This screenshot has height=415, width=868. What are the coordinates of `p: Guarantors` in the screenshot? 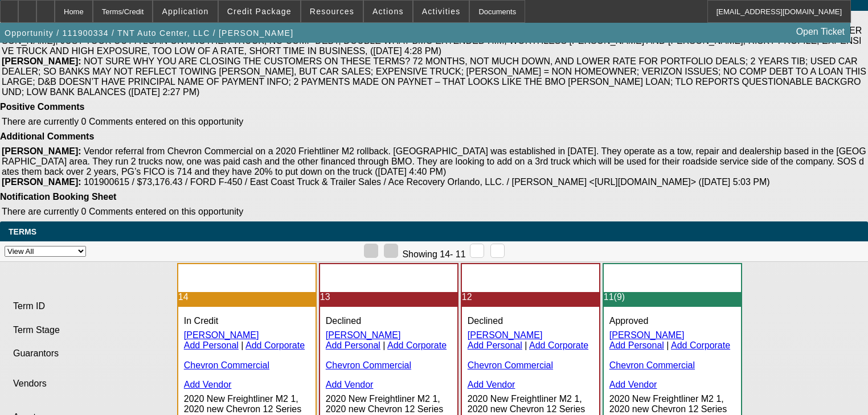 It's located at (87, 354).